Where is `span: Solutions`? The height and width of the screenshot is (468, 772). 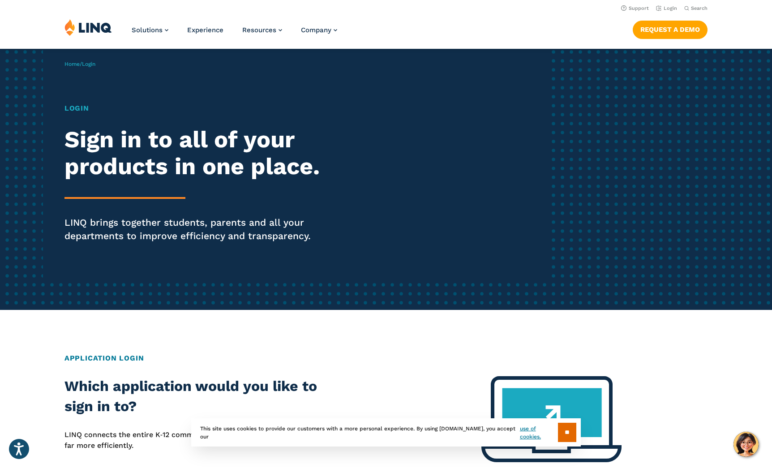
span: Solutions is located at coordinates (147, 30).